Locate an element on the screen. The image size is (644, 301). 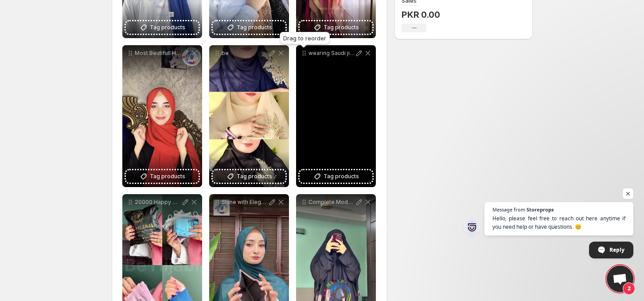
div: beTag products is located at coordinates (249, 116).